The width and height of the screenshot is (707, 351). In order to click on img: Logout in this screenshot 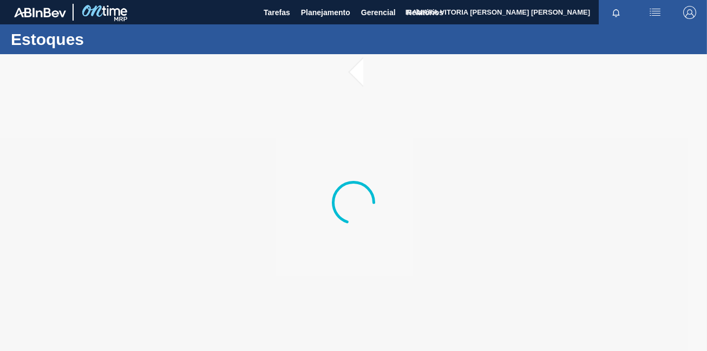, I will do `click(690, 12)`.